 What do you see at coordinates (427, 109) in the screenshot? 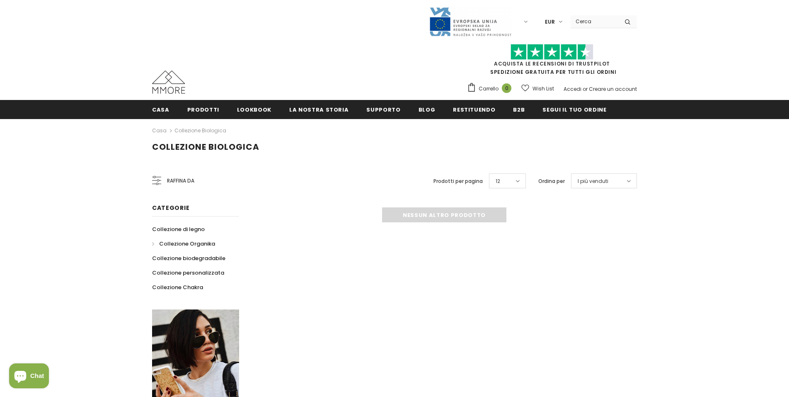
I see `span: Blog` at bounding box center [427, 109].